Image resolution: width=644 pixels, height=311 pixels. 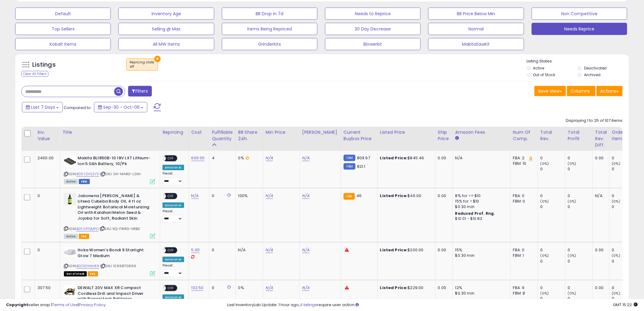 What do you see at coordinates (394, 195) in the screenshot?
I see `b: Listed Price:` at bounding box center [394, 195].